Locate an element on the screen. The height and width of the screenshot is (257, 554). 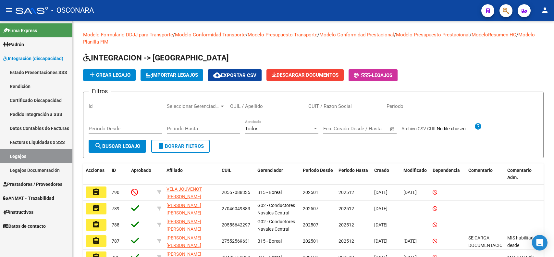
span: Integración (discapacidad) is located at coordinates (33, 58).